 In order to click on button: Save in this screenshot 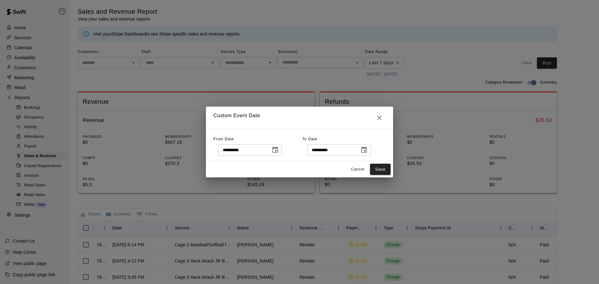, I will do `click(380, 169)`.